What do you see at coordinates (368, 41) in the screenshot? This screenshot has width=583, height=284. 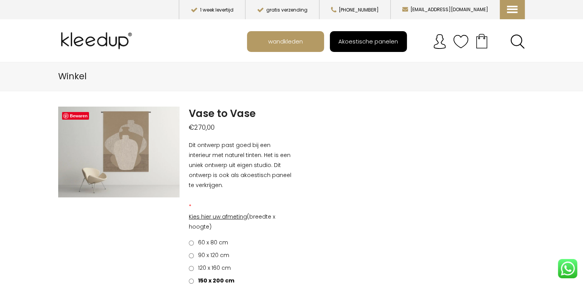 I see `span: Akoestische panelen` at bounding box center [368, 41].